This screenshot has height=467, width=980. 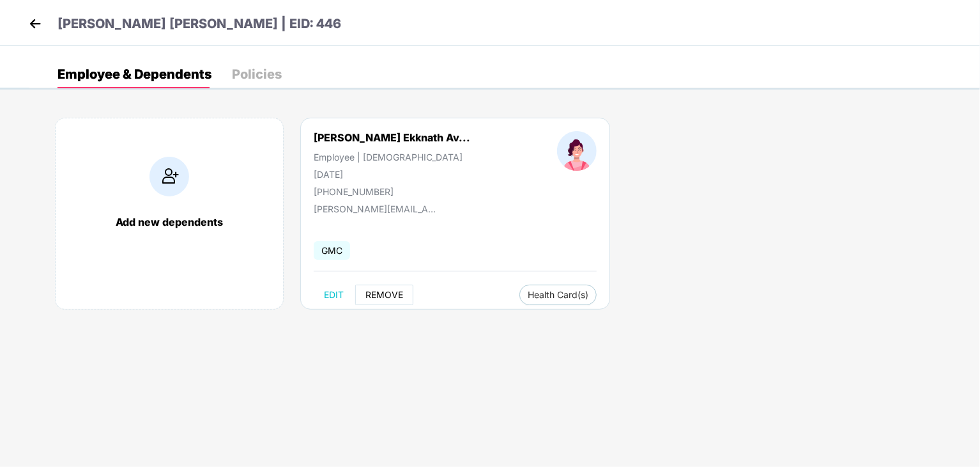 What do you see at coordinates (577, 151) in the screenshot?
I see `img: profileImage` at bounding box center [577, 151].